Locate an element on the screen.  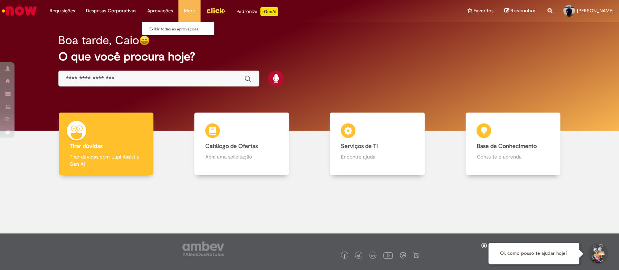
button: Iniciar Conversa de Suporte is located at coordinates (597, 254).